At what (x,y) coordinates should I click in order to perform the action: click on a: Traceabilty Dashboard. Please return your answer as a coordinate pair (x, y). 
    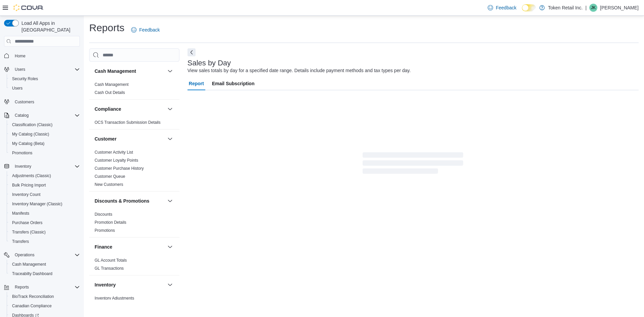
    Looking at the image, I should click on (32, 274).